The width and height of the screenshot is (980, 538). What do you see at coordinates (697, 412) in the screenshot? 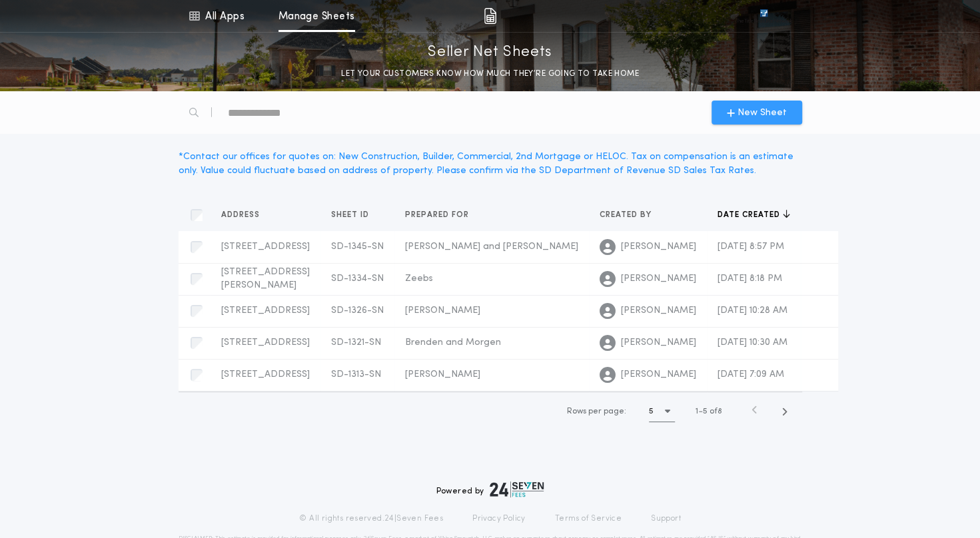
I see `span: 1` at bounding box center [697, 412].